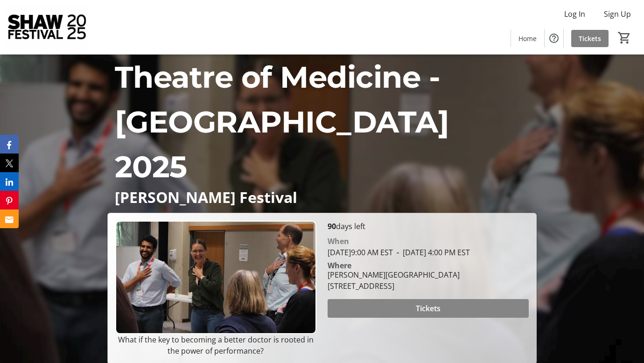 This screenshot has height=363, width=644. I want to click on button: Sign Up, so click(617, 14).